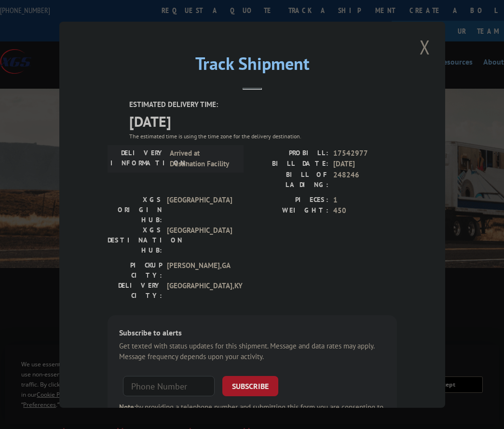 This screenshot has height=429, width=504. Describe the element at coordinates (169, 385) in the screenshot. I see `input: Phone Number` at that location.